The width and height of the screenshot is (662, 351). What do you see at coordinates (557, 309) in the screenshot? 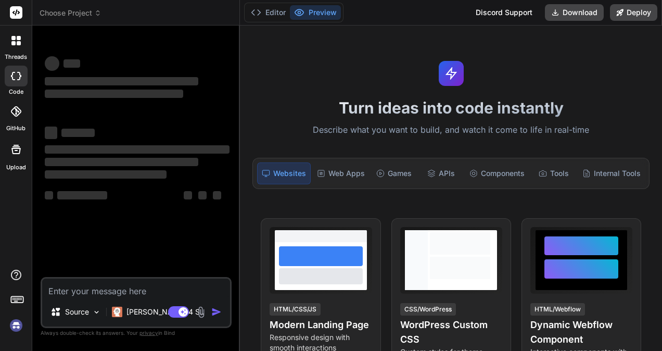
I see `div: HTML/Webflow` at bounding box center [557, 309].